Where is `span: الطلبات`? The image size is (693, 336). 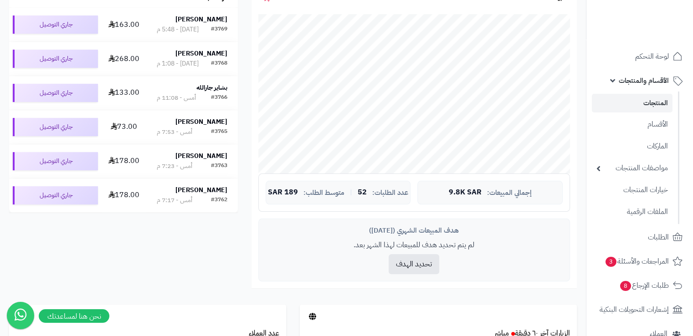 span: الطلبات is located at coordinates (659, 237).